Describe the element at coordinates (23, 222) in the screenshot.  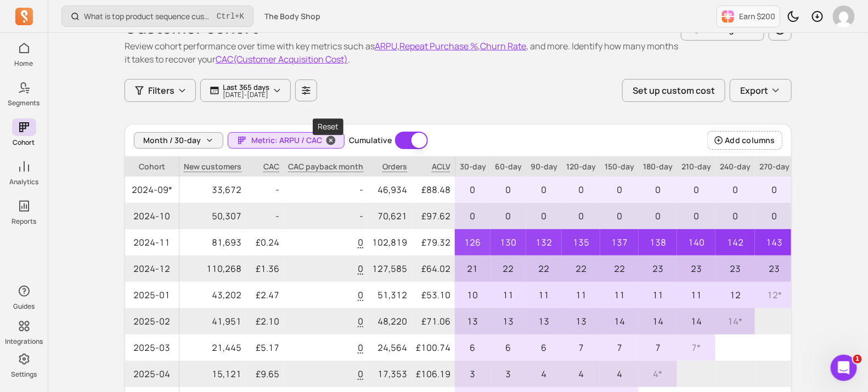
I see `p: Reports` at that location.